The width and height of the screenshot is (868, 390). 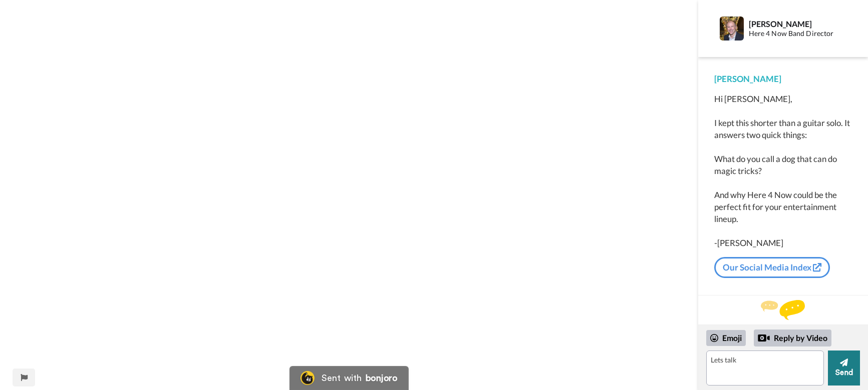 I want to click on button: Send, so click(x=844, y=369).